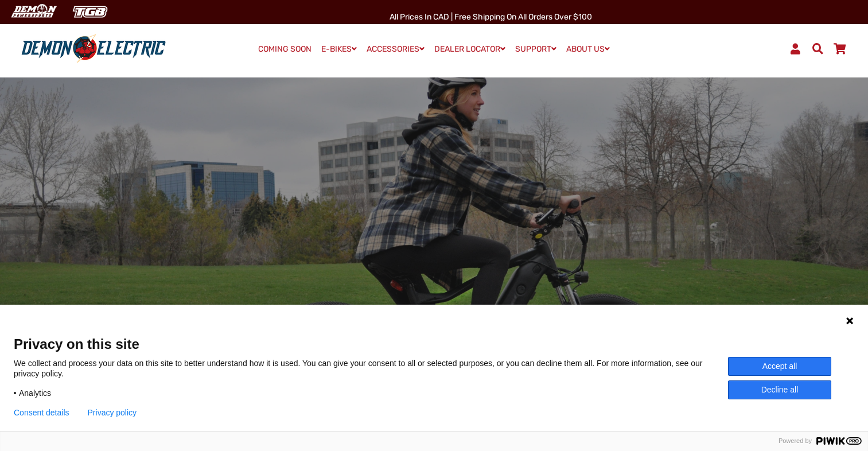  I want to click on span: Powered by, so click(795, 440).